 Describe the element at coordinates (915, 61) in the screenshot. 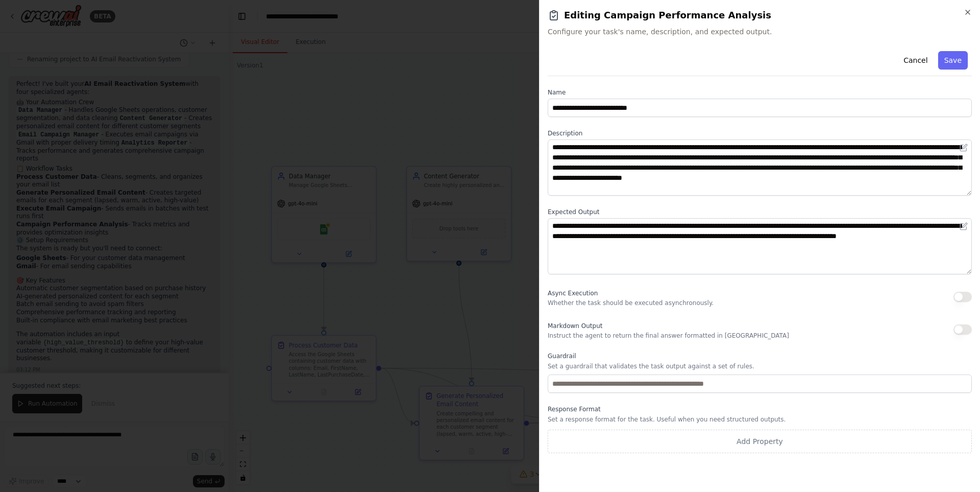

I see `button: Cancel` at that location.